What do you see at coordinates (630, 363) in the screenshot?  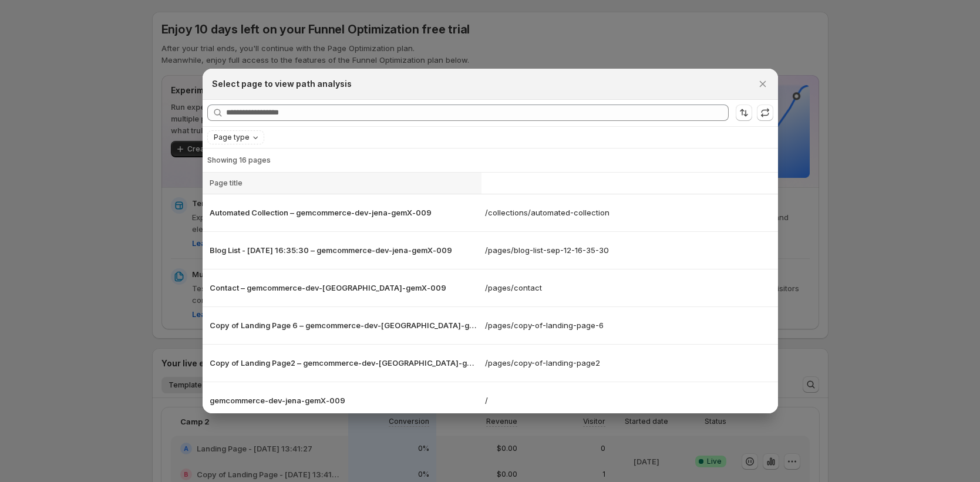 I see `p: /pages/copy-of-landing-page2` at bounding box center [630, 363].